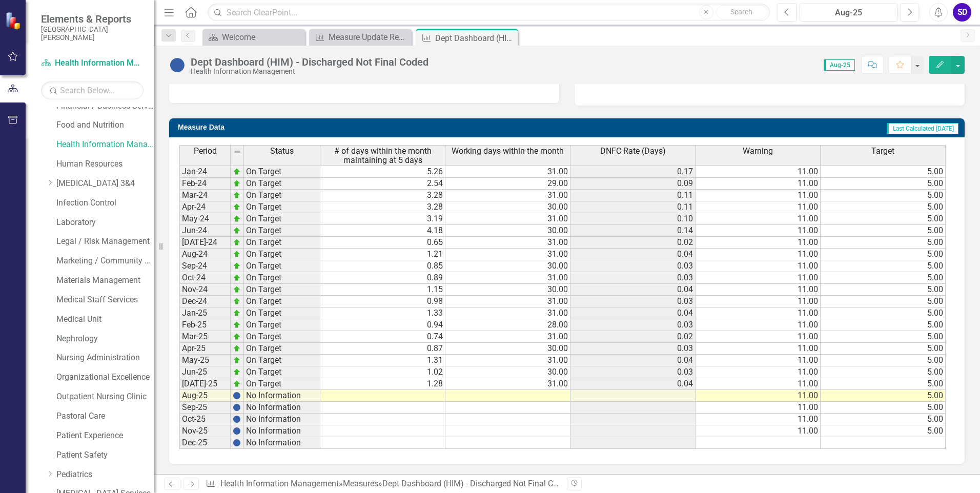 The height and width of the screenshot is (493, 980). Describe the element at coordinates (205, 360) in the screenshot. I see `td: May-25` at that location.